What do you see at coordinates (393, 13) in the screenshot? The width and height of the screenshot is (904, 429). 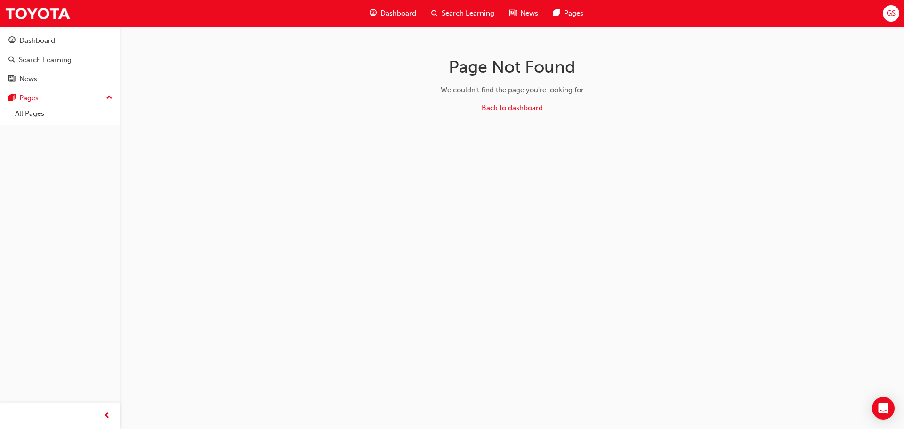 I see `a: guage-iconDashboard` at bounding box center [393, 13].